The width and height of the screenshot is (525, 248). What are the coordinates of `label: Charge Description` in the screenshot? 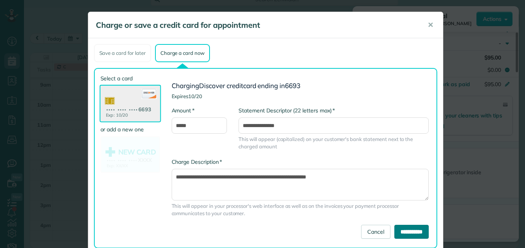 It's located at (197, 162).